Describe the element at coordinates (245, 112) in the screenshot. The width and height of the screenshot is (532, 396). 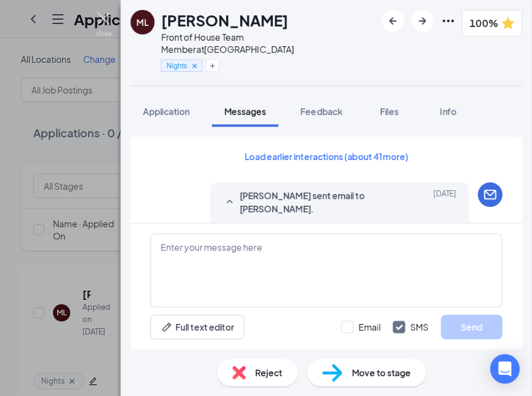
I see `span: Messages` at that location.